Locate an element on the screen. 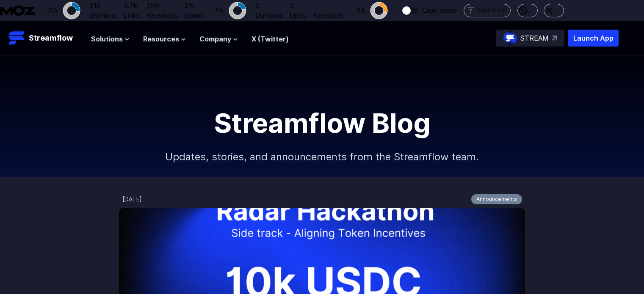 The height and width of the screenshot is (294, 644). span: Dark mode is located at coordinates (440, 10).